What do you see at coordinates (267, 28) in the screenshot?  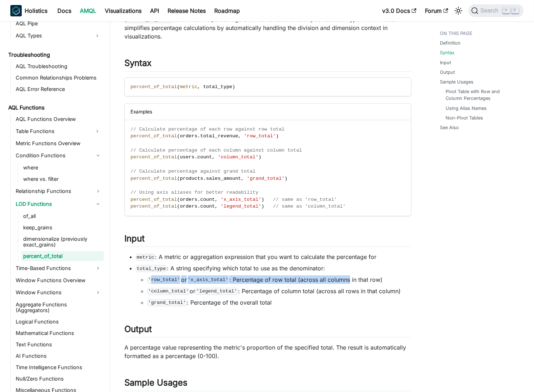 I see `p: calculates the percentage of a metric relative to a specified total type. This function simplifie...` at bounding box center [267, 28].